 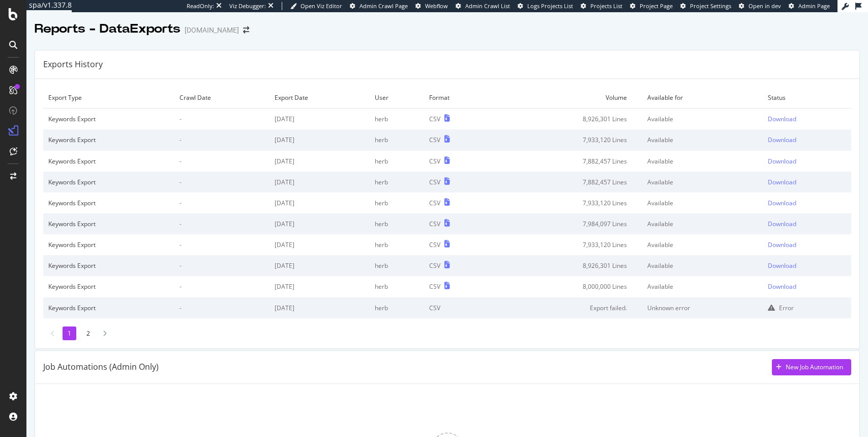 I want to click on td: CSV, so click(x=460, y=307).